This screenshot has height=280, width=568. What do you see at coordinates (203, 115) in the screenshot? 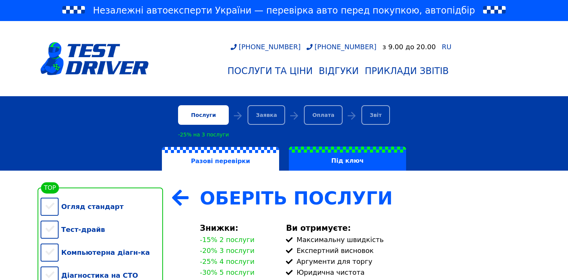
I see `div: Послуги` at bounding box center [203, 115].